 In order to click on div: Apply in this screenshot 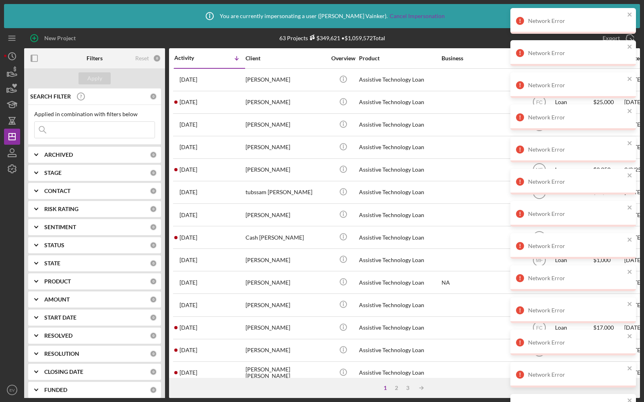, I will do `click(95, 78)`.